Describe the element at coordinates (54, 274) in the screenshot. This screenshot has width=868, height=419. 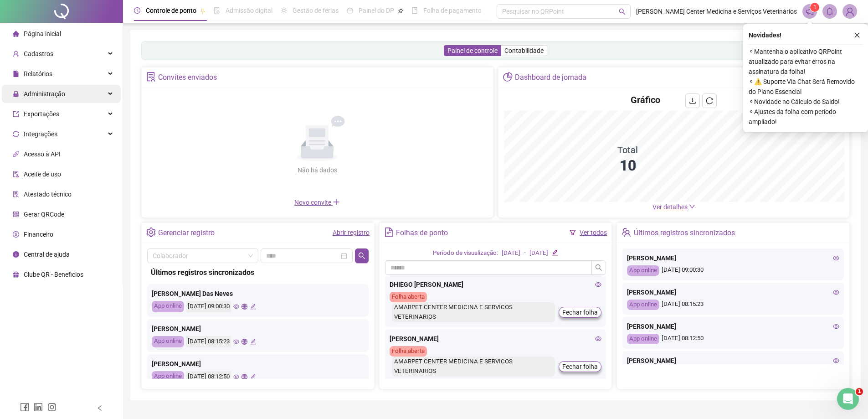
I see `span: Clube QR - Beneficios` at that location.